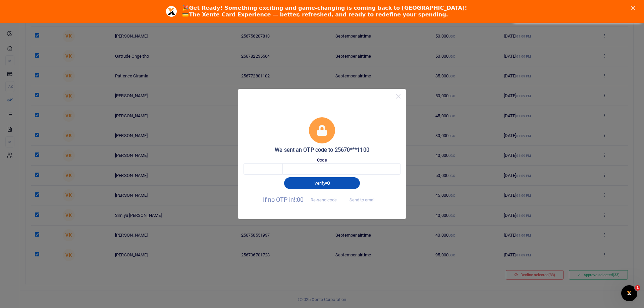  I want to click on button: Verify, so click(322, 183).